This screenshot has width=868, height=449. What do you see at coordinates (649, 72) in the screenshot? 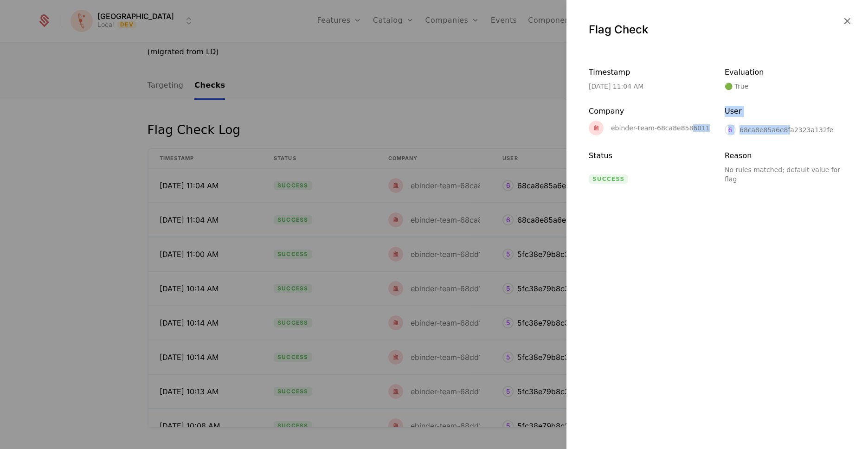
I see `div: Timestamp` at bounding box center [649, 72].